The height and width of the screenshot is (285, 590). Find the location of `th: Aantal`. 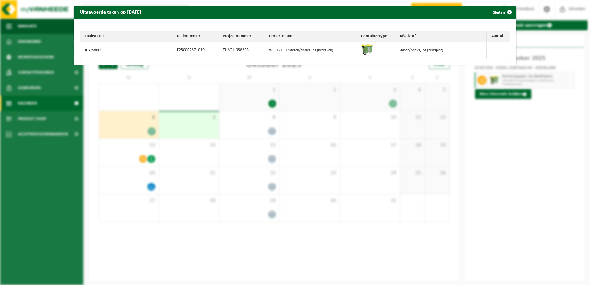

th: Aantal is located at coordinates (498, 36).